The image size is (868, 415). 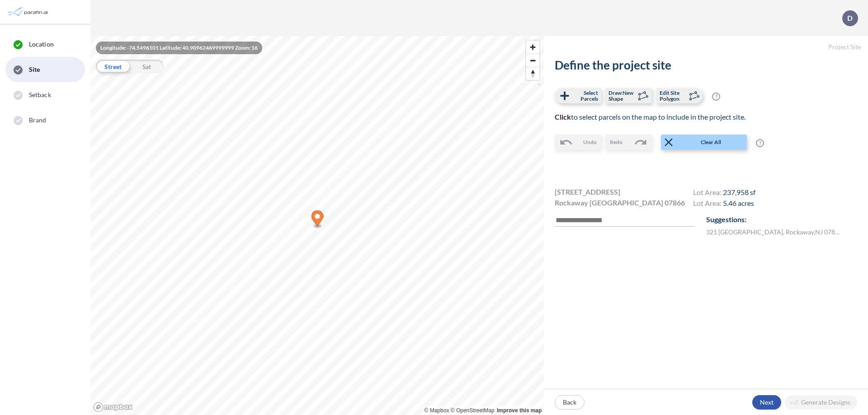 I want to click on h5: Project Site, so click(x=706, y=47).